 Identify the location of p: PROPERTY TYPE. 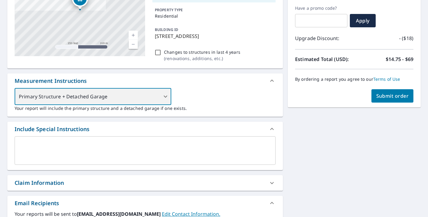
(214, 10).